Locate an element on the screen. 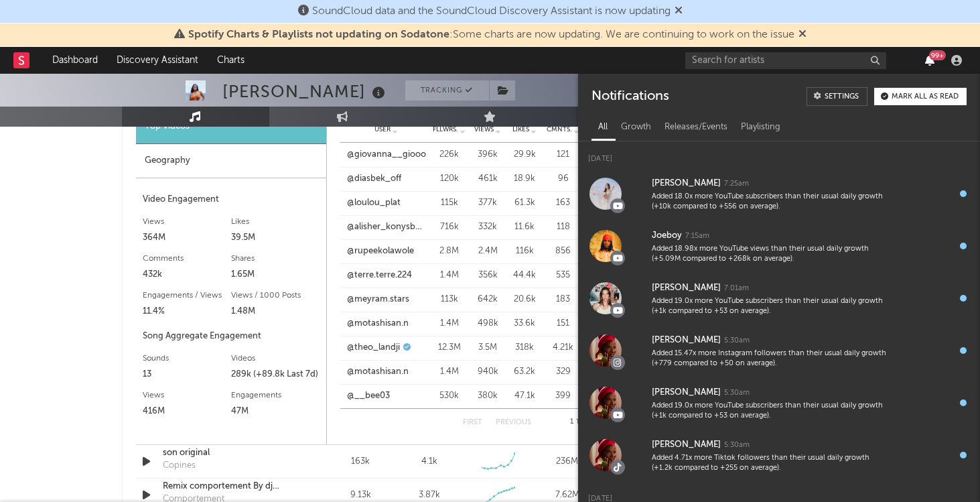 This screenshot has width=980, height=502. span: User is located at coordinates (382, 129).